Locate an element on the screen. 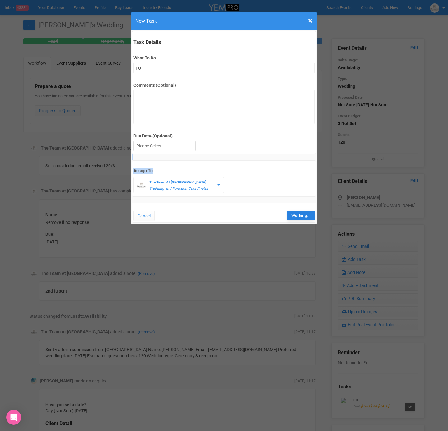  label: Assign To is located at coordinates (224, 171).